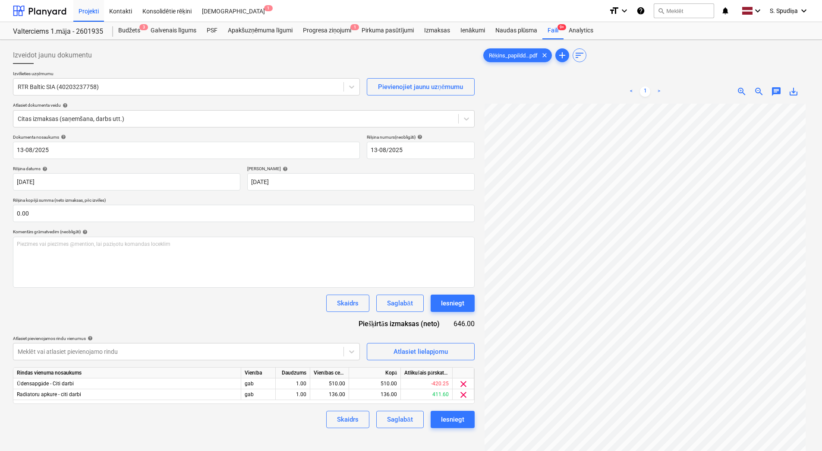 This screenshot has width=822, height=451. What do you see at coordinates (126, 182) in the screenshot?
I see `input: Rēķina datums nav norādīts` at bounding box center [126, 182].